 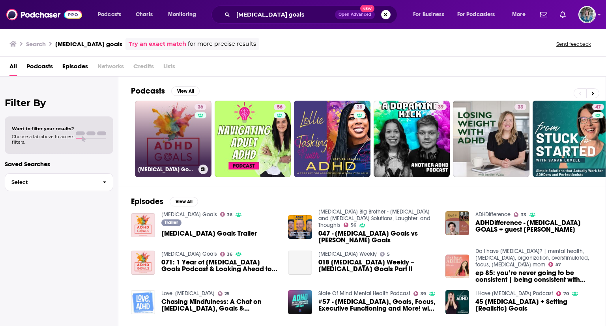 I want to click on a: Episodes, so click(x=75, y=68).